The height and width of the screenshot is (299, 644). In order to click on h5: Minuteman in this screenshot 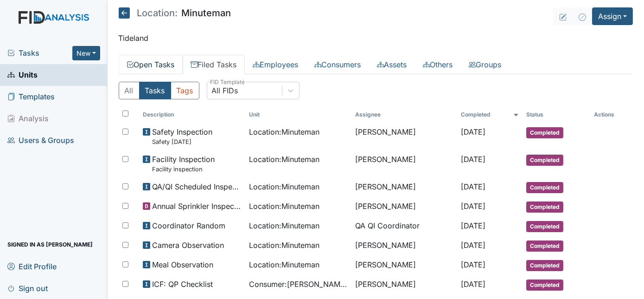, I will do `click(174, 13)`.